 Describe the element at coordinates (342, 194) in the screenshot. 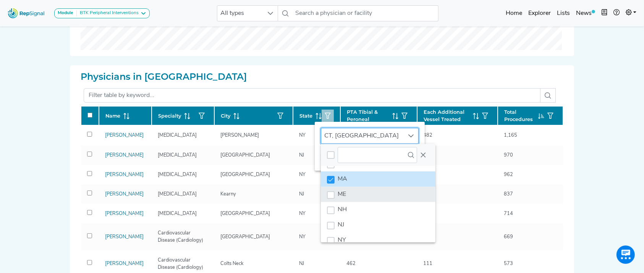

I see `span: ME` at that location.